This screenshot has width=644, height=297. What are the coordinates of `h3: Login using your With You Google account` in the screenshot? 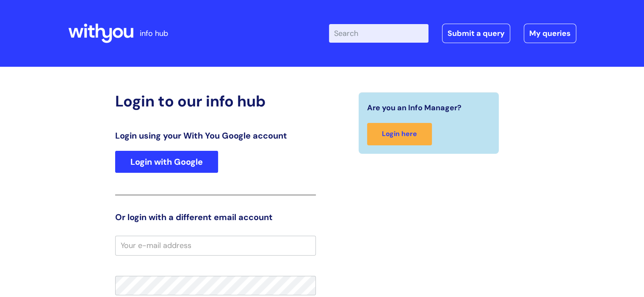 It's located at (215, 136).